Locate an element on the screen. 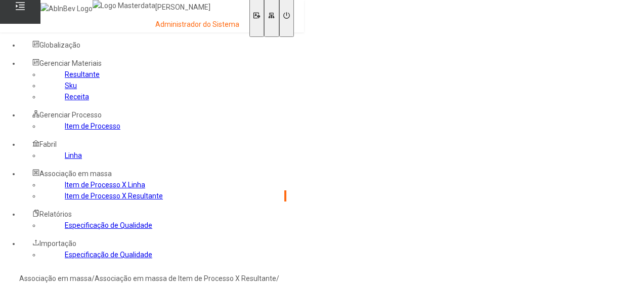 The width and height of the screenshot is (644, 283). span: Importação is located at coordinates (57, 244).